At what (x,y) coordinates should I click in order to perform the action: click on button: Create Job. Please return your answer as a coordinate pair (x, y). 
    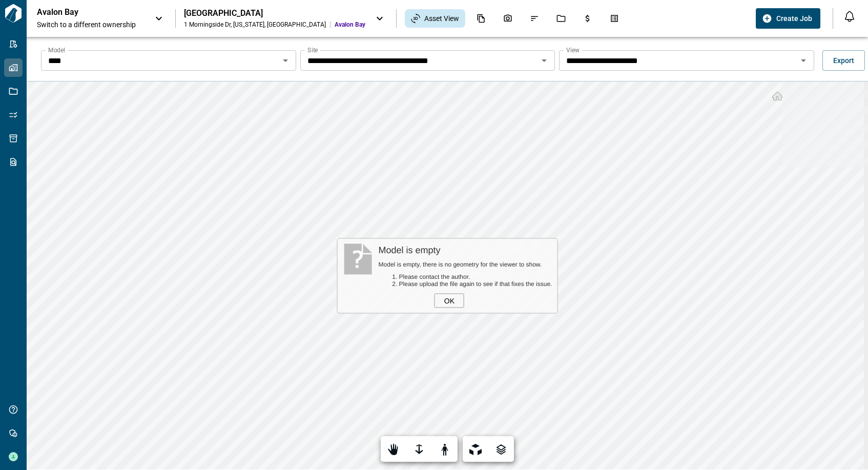
    Looking at the image, I should click on (788, 18).